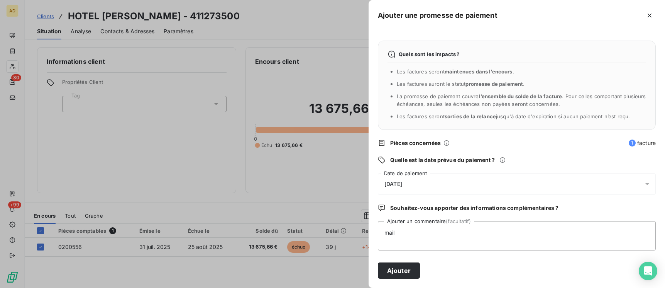 The height and width of the screenshot is (288, 665). What do you see at coordinates (470, 116) in the screenshot?
I see `span: sorties de la relance` at bounding box center [470, 116].